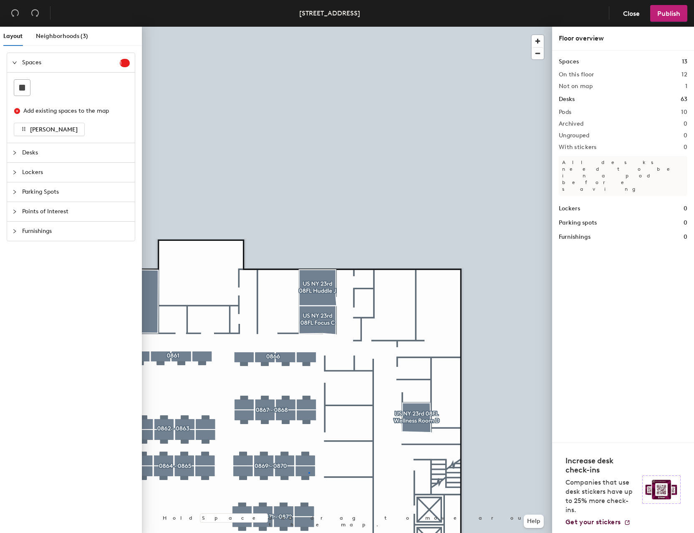  I want to click on span: Lockers, so click(76, 172).